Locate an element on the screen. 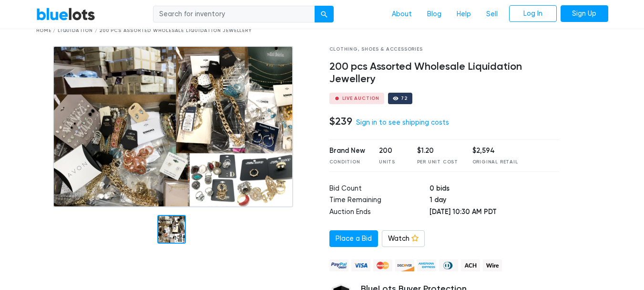  img: ach-b7992fed28a4f97f893c574229be66187b9afb3f1a8d16a4691d3d3140a8ab00.png is located at coordinates (470, 265).